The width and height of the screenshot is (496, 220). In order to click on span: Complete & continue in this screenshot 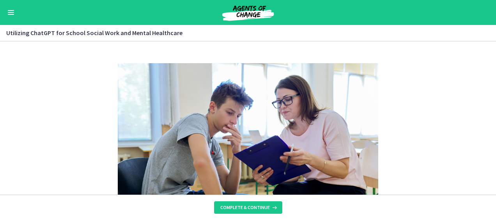, I will do `click(245, 207)`.